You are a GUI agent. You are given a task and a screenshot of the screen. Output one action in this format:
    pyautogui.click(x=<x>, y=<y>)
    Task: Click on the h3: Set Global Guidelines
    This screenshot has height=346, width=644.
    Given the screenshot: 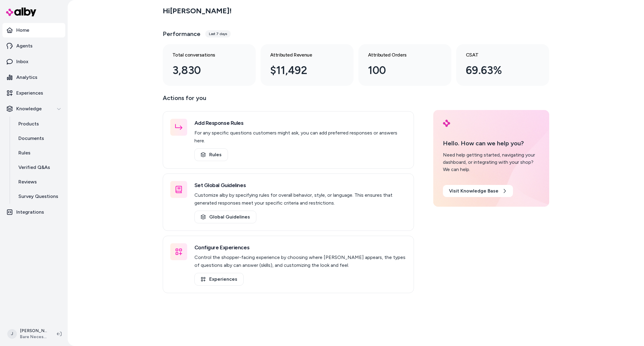 What is the action you would take?
    pyautogui.click(x=300, y=185)
    